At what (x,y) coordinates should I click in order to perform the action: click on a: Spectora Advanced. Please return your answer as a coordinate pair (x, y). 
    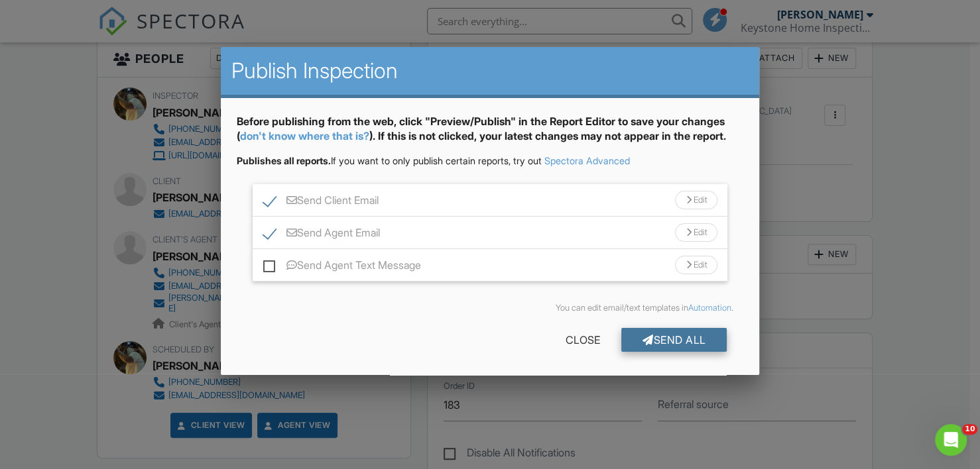
    Looking at the image, I should click on (587, 161).